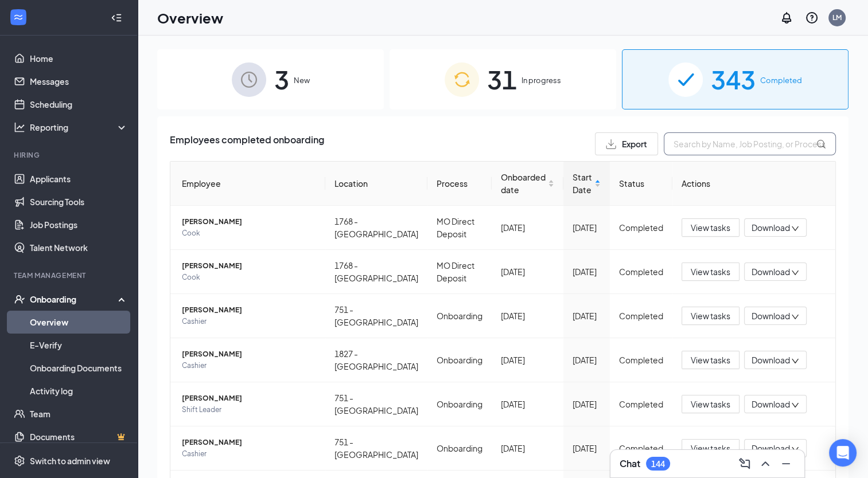 This screenshot has width=868, height=478. What do you see at coordinates (635, 144) in the screenshot?
I see `span: Export` at bounding box center [635, 144].